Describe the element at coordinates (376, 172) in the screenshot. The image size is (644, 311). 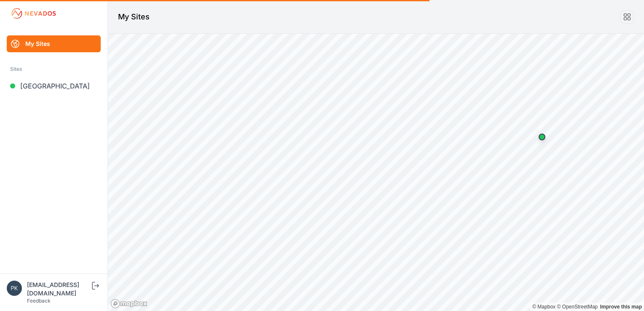
I see `canvas: Map` at that location.